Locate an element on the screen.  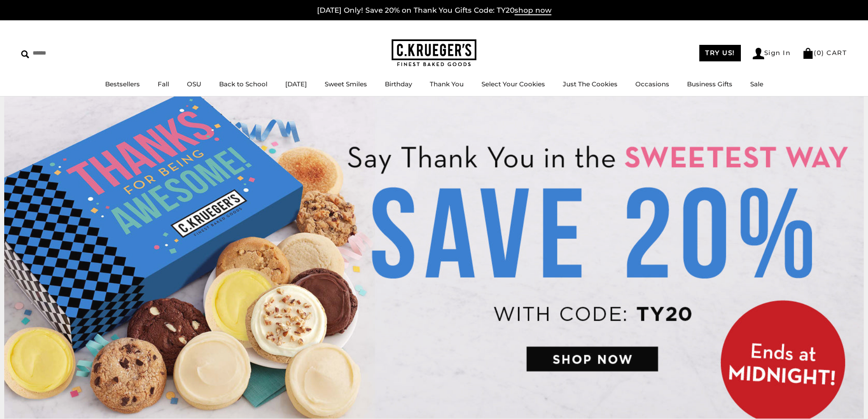
img: Search is located at coordinates (25, 54).